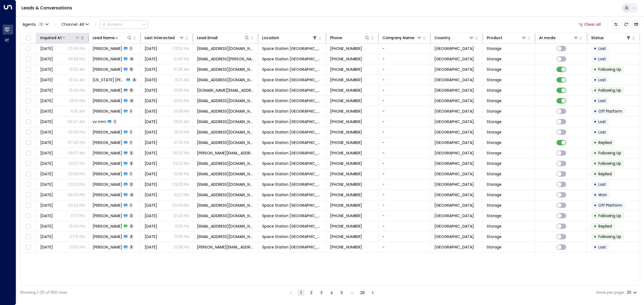 This screenshot has height=305, width=644. Describe the element at coordinates (107, 174) in the screenshot. I see `span: Tyler Hepworth` at that location.